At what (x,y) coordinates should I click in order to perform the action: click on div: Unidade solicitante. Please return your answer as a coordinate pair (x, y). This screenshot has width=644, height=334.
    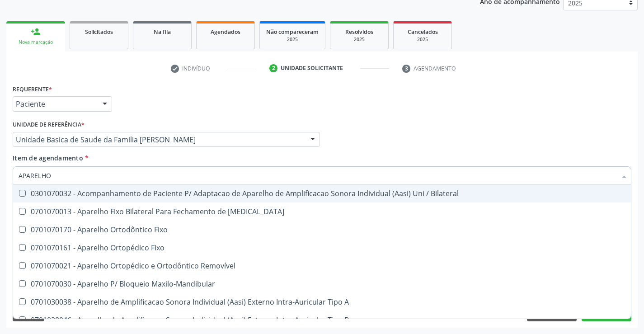
    Looking at the image, I should click on (312, 68).